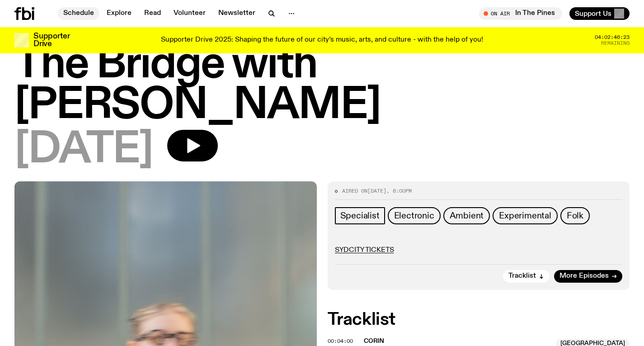 The width and height of the screenshot is (644, 346). What do you see at coordinates (79, 13) in the screenshot?
I see `a: Schedule` at bounding box center [79, 13].